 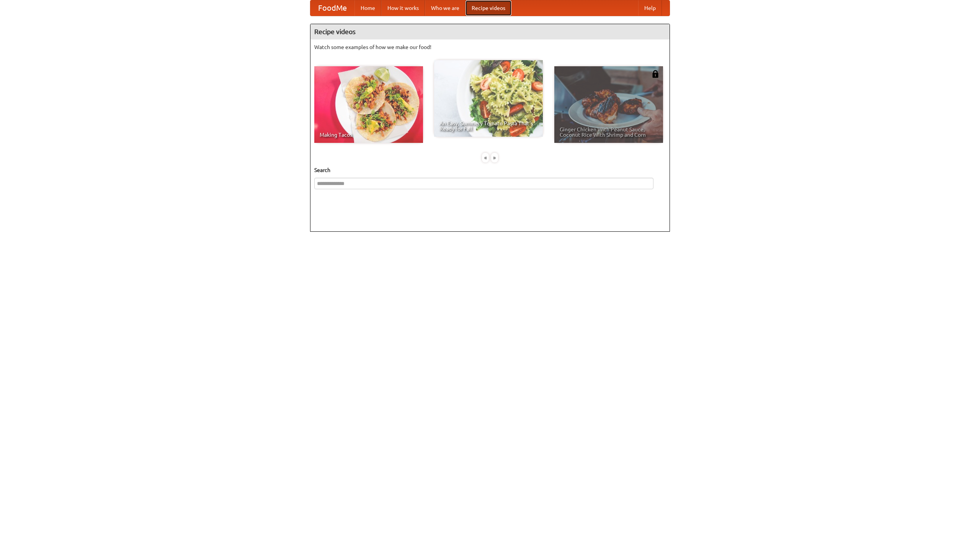 What do you see at coordinates (368, 8) in the screenshot?
I see `a: Home` at bounding box center [368, 8].